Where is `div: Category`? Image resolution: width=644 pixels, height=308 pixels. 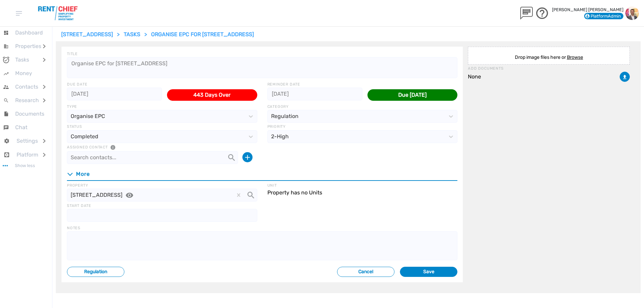 div: Category is located at coordinates (362, 107).